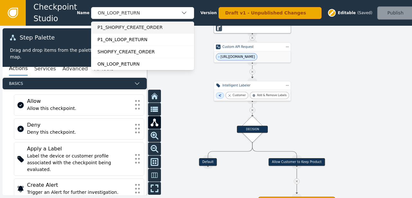  What do you see at coordinates (208, 162) in the screenshot?
I see `div: Default` at bounding box center [208, 162].